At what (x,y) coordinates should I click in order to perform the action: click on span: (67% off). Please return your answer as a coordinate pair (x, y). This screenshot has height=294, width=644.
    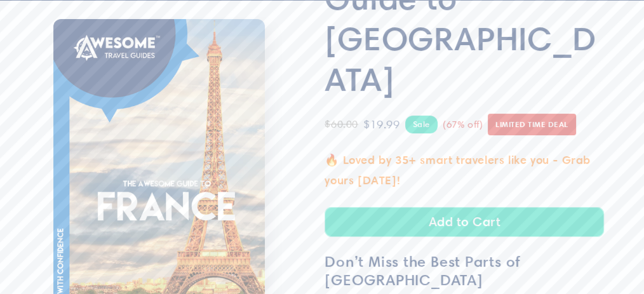
    Looking at the image, I should click on (462, 124).